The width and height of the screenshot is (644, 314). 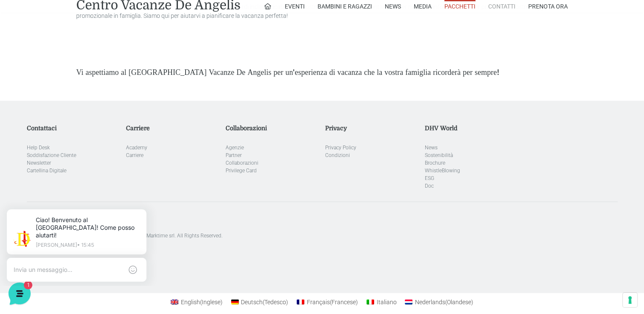 I want to click on h5: Privacy, so click(x=371, y=128).